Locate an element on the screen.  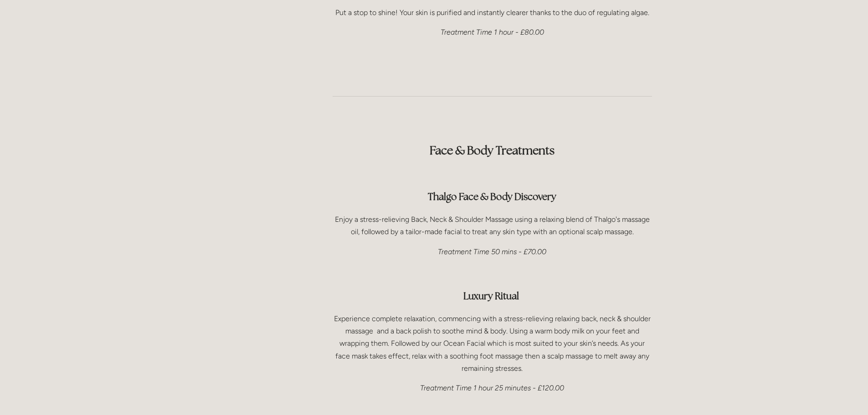
p: Experience complete relaxation, commencing with a stress-relieving relaxing back, neck & shoulder... is located at coordinates (492, 344).